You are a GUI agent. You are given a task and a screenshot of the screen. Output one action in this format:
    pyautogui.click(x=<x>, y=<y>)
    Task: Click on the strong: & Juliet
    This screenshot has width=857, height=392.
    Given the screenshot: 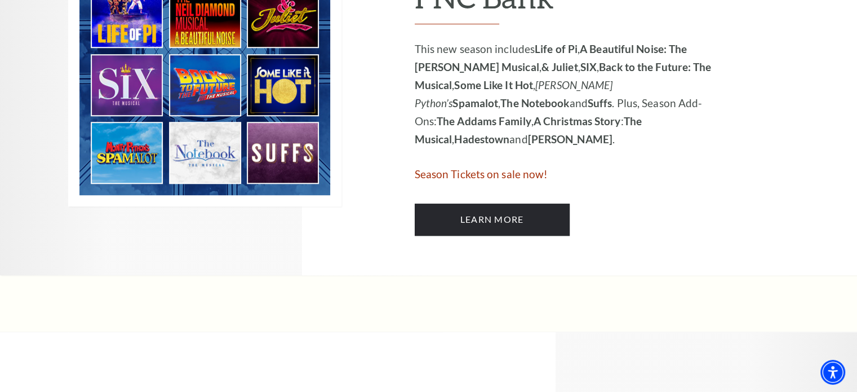 What is the action you would take?
    pyautogui.click(x=560, y=67)
    